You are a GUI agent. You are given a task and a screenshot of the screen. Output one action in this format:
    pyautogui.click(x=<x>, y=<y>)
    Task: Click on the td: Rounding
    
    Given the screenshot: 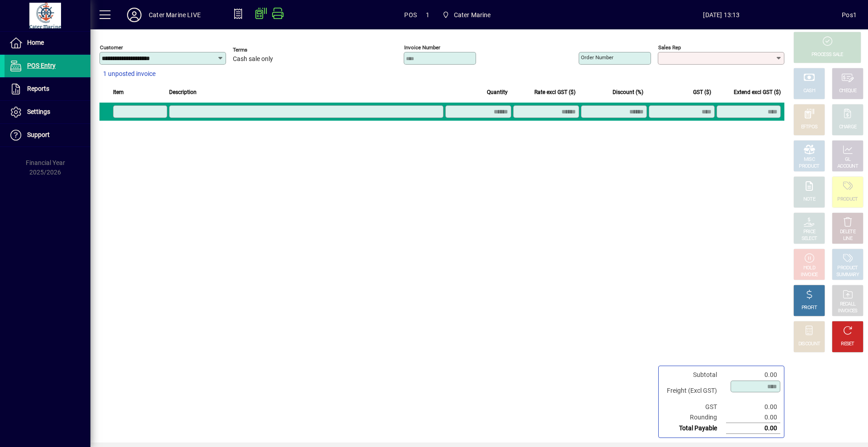 What is the action you would take?
    pyautogui.click(x=694, y=418)
    